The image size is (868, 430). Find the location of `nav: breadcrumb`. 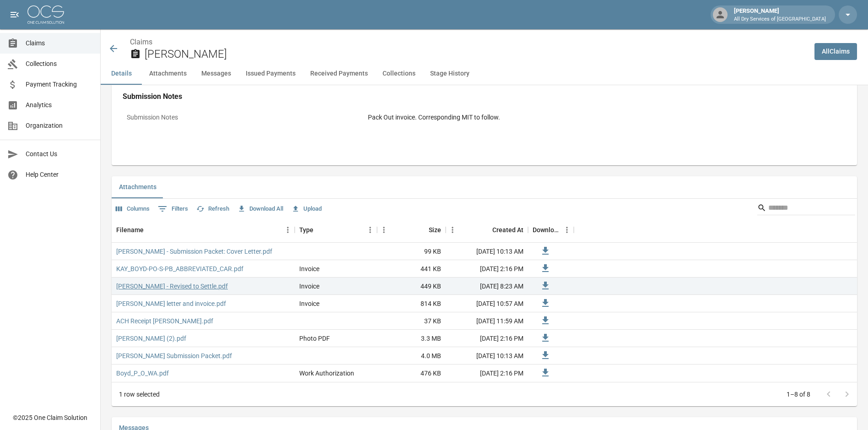

nav: breadcrumb is located at coordinates (469, 42).